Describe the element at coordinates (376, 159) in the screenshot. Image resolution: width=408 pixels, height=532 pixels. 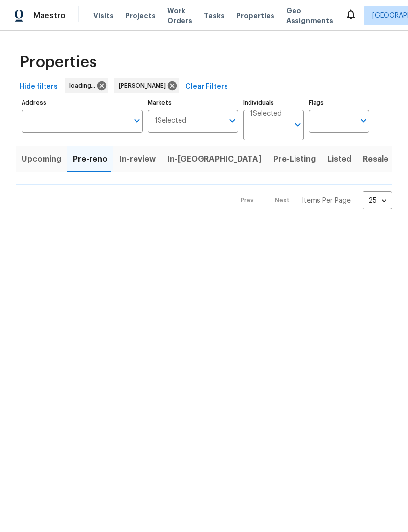
I see `span: Resale` at that location.